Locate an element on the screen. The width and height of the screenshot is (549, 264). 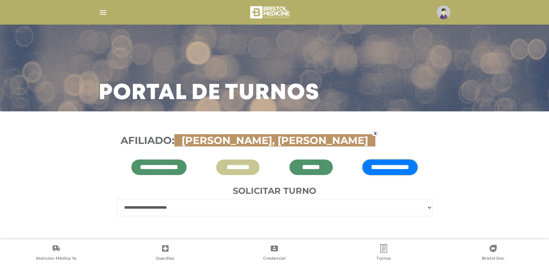
h4: Solicitar turno is located at coordinates (275, 191).